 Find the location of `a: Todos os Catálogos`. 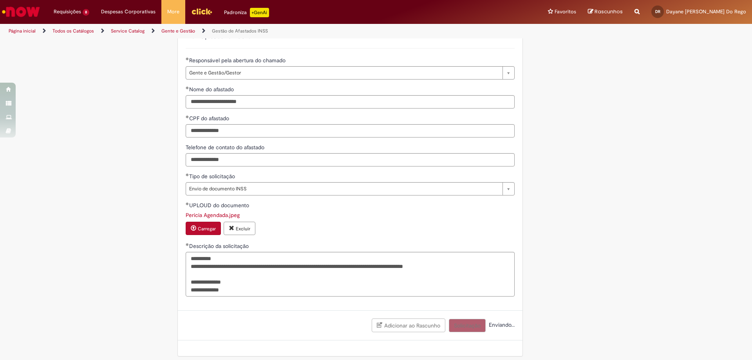

a: Todos os Catálogos is located at coordinates (73, 31).